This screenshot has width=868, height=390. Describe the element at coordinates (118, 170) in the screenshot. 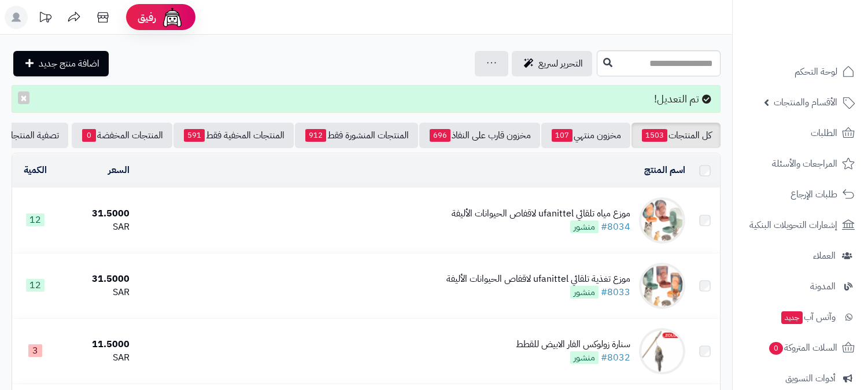

I see `a: السعر` at that location.